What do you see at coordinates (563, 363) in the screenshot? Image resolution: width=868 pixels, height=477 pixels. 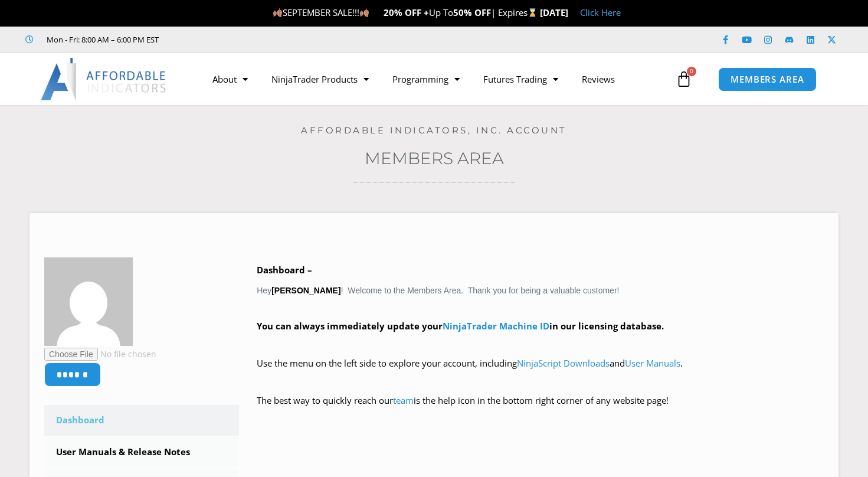 I see `a: NinjaScript Downloads` at bounding box center [563, 363].